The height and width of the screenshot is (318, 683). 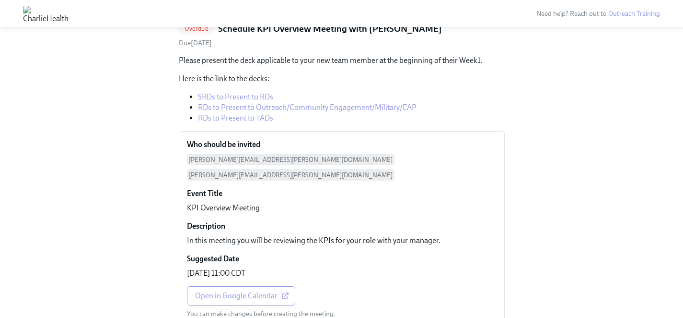 What do you see at coordinates (342, 60) in the screenshot?
I see `p: Please present the deck applicable to your new team member at the beginning of their Week1.` at bounding box center [342, 60].